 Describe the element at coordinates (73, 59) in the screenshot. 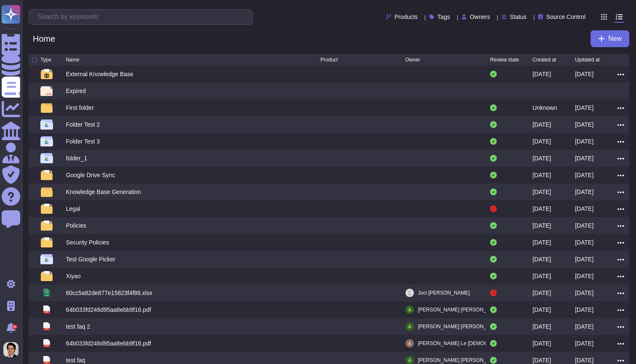

I see `span: Name` at that location.